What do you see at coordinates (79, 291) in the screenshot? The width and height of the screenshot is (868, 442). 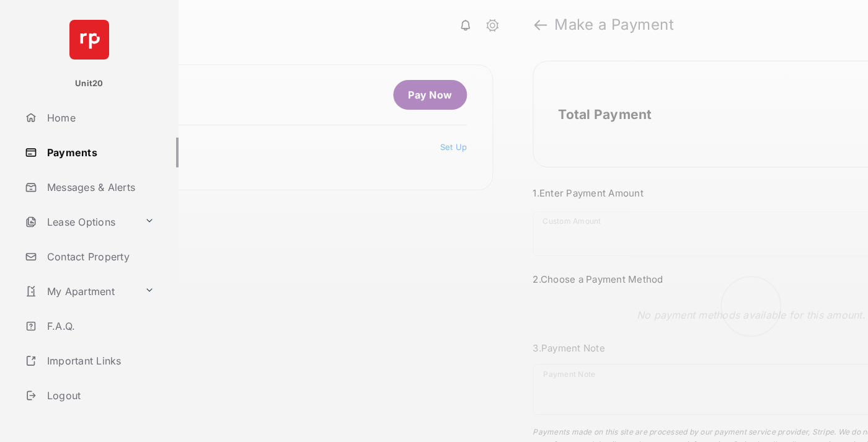 I see `a: My Apartment` at bounding box center [79, 291].